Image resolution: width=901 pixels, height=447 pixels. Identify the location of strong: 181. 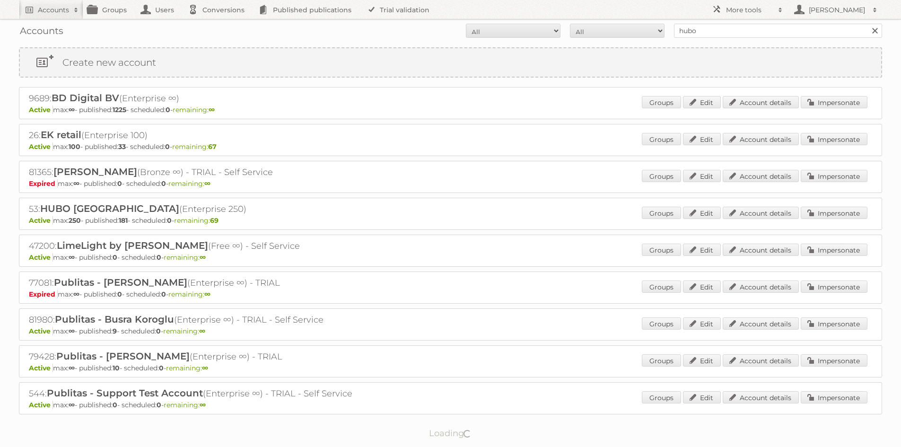
(123, 220).